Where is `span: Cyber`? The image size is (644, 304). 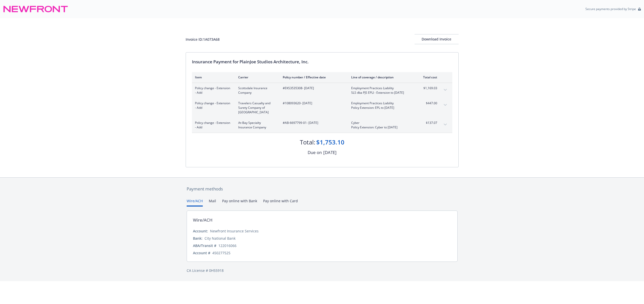 span: Cyber is located at coordinates (381, 123).